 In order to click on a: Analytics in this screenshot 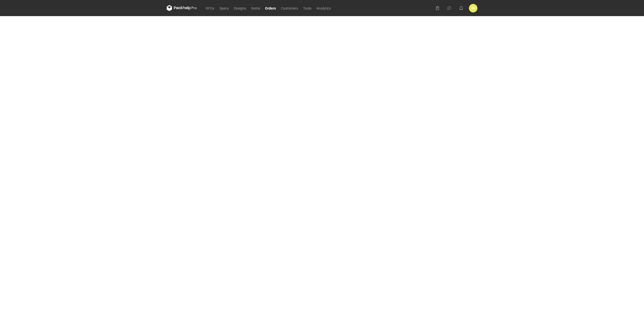, I will do `click(323, 8)`.